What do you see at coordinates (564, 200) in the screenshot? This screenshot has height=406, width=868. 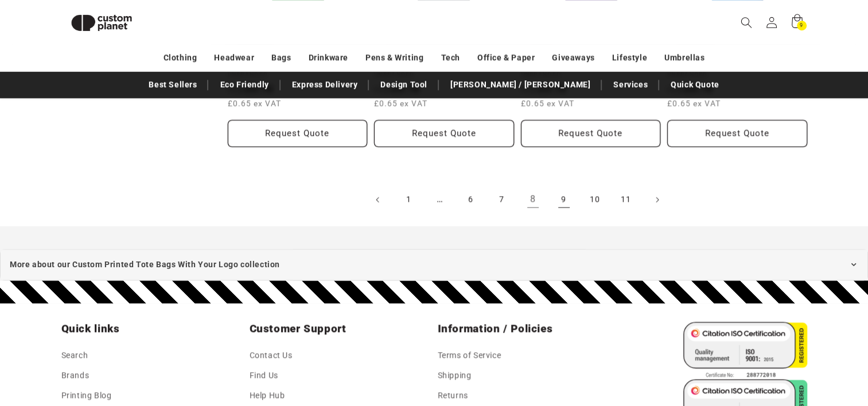 I see `a: Page 9` at bounding box center [564, 200].